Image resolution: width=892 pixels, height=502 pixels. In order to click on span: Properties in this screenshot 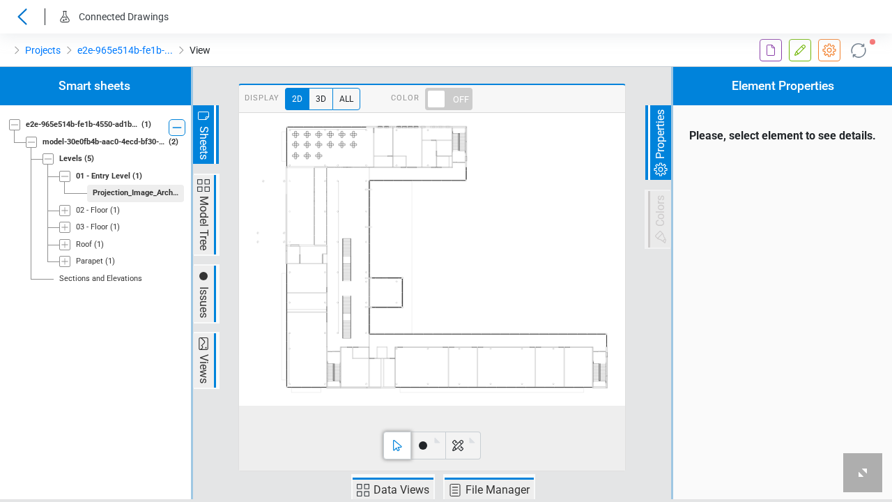, I will do `click(660, 134)`.